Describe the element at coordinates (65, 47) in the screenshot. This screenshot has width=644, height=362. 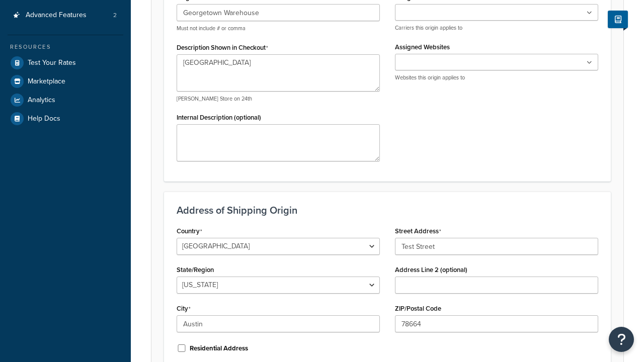
I see `div: Resources` at that location.